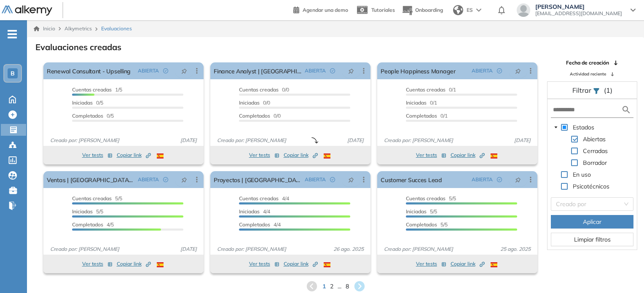  I want to click on span: 1, so click(324, 287).